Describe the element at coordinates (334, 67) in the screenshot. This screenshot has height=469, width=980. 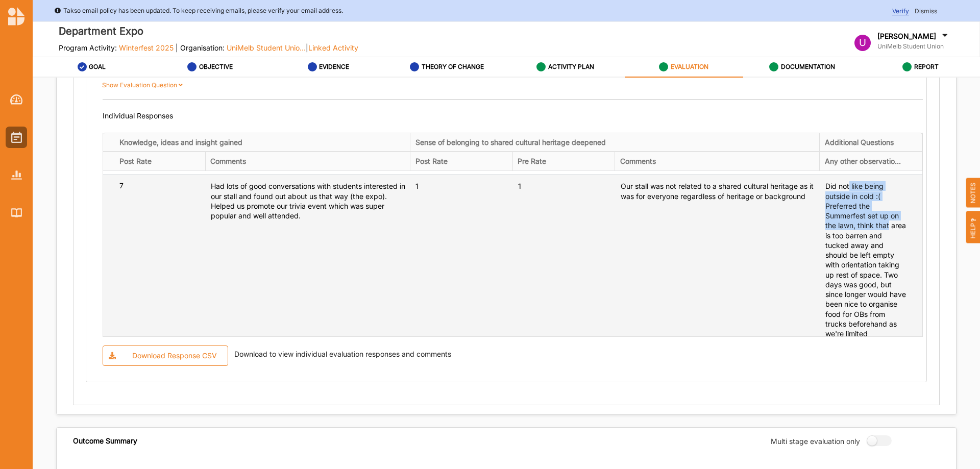
I see `label: EVIDENCE` at that location.